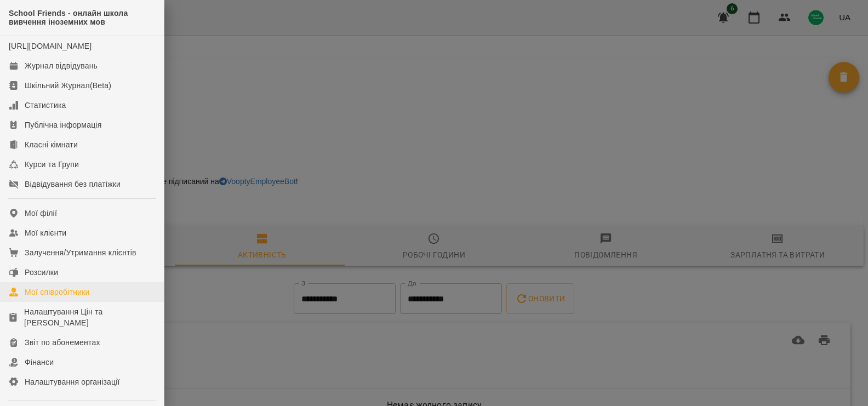  Describe the element at coordinates (46, 233) in the screenshot. I see `div: Мої клієнти` at that location.